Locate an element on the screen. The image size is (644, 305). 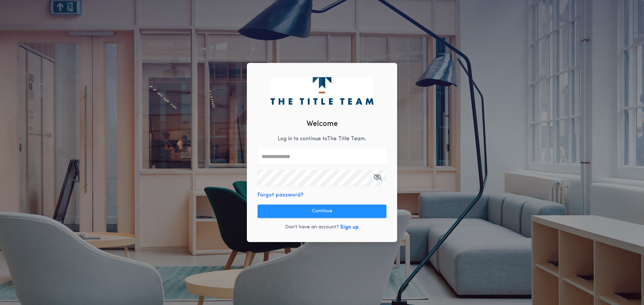
p: Don't have an account? is located at coordinates (312, 228).